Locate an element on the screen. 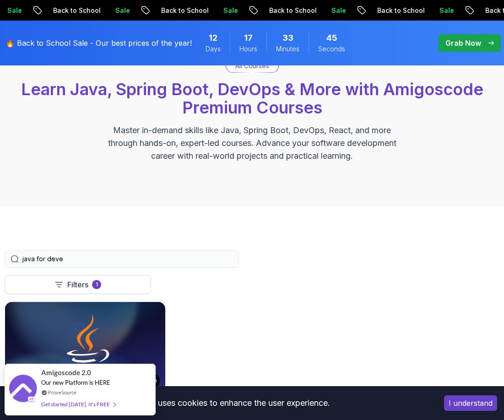  p: Grab Now is located at coordinates (463, 43).